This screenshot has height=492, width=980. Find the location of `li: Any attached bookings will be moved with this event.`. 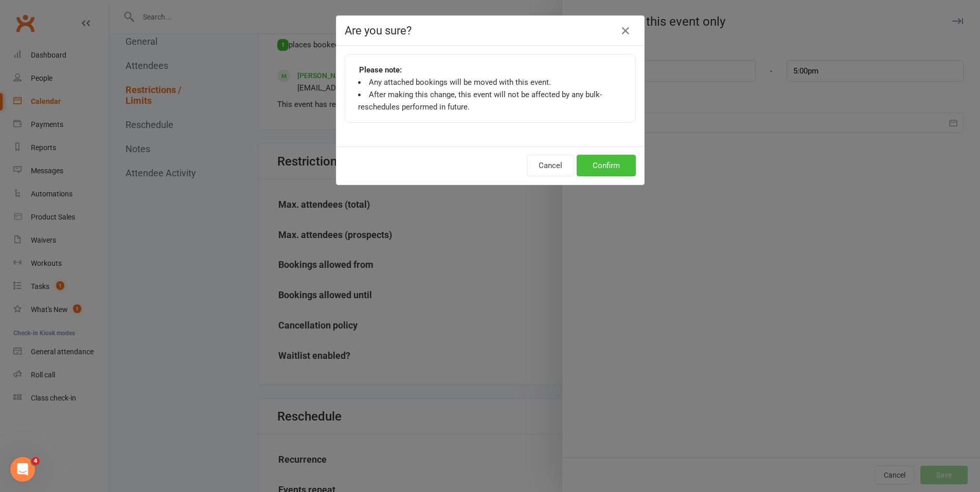

li: Any attached bookings will be moved with this event. is located at coordinates (490, 82).